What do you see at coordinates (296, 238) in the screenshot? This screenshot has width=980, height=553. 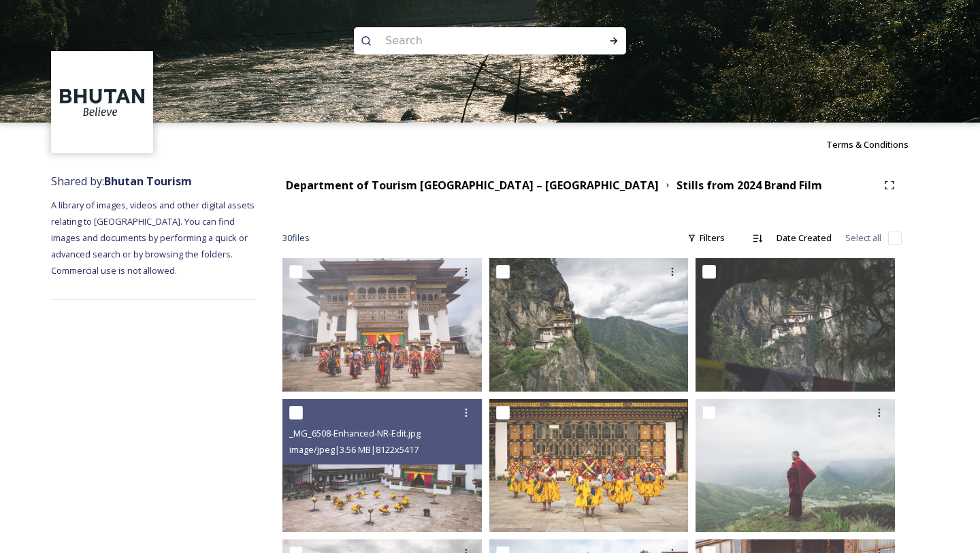 I see `span: 30 file s` at bounding box center [296, 238].